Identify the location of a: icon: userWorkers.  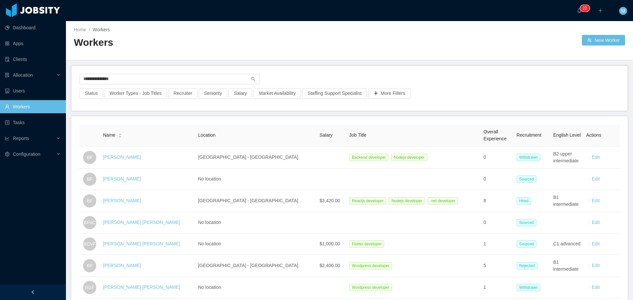
(33, 107).